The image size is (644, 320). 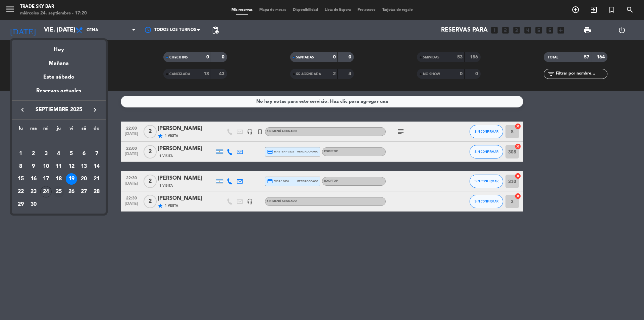 What do you see at coordinates (97, 179) in the screenshot?
I see `div: 21` at bounding box center [97, 179].